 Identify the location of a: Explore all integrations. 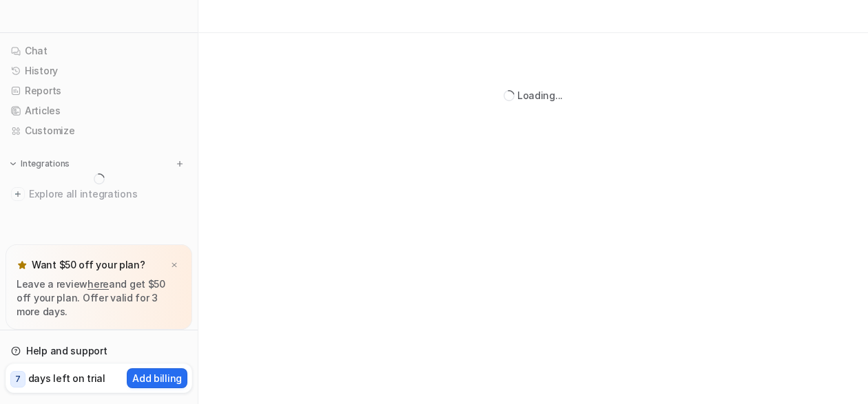
(98, 194).